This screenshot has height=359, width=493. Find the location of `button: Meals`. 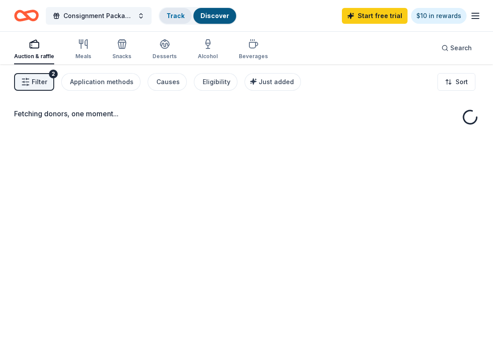

button: Meals is located at coordinates (83, 50).